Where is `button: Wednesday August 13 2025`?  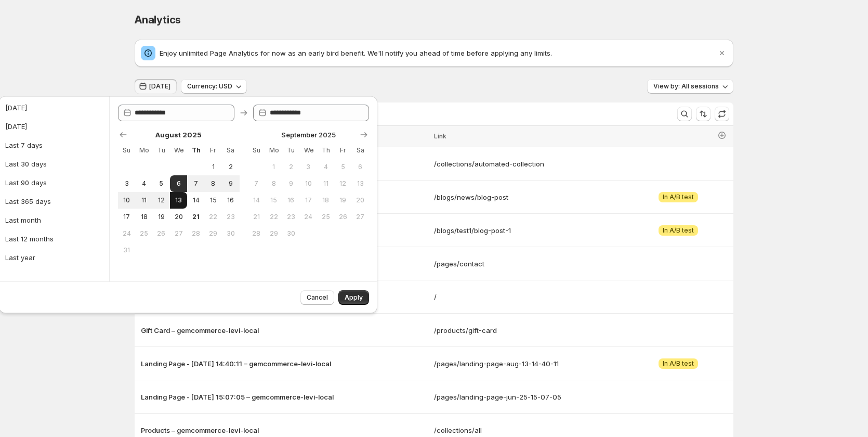 button: Wednesday August 13 2025 is located at coordinates (178, 200).